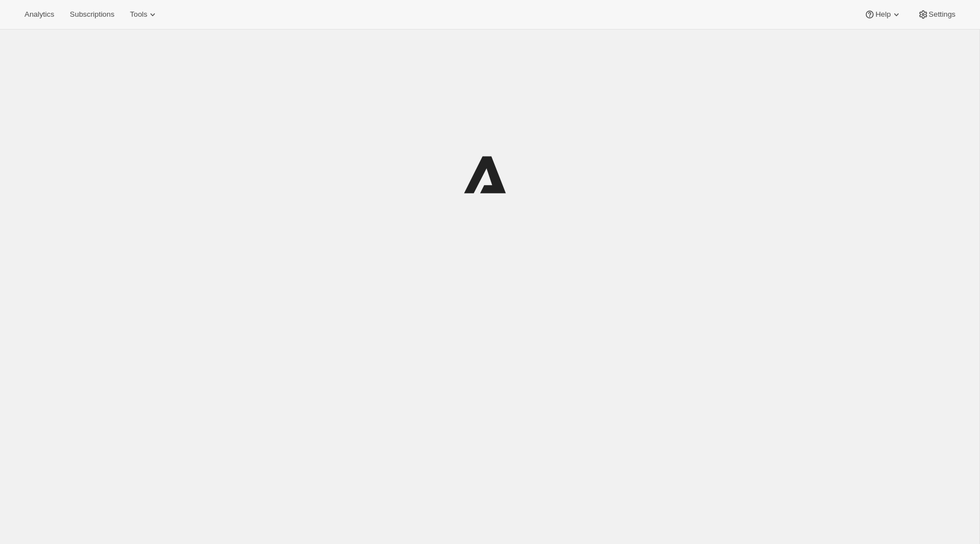 This screenshot has height=544, width=980. I want to click on span: Help, so click(882, 15).